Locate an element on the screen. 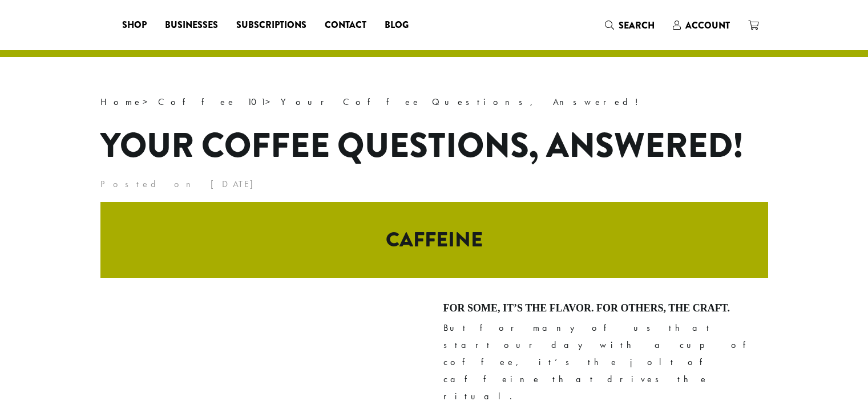 This screenshot has width=868, height=401. a: Search is located at coordinates (630, 25).